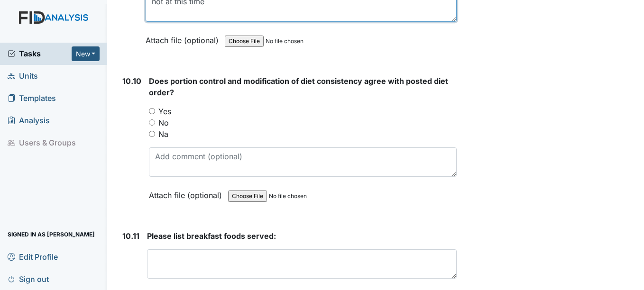 The image size is (644, 290). What do you see at coordinates (132, 81) in the screenshot?
I see `label: 10.10` at bounding box center [132, 81].